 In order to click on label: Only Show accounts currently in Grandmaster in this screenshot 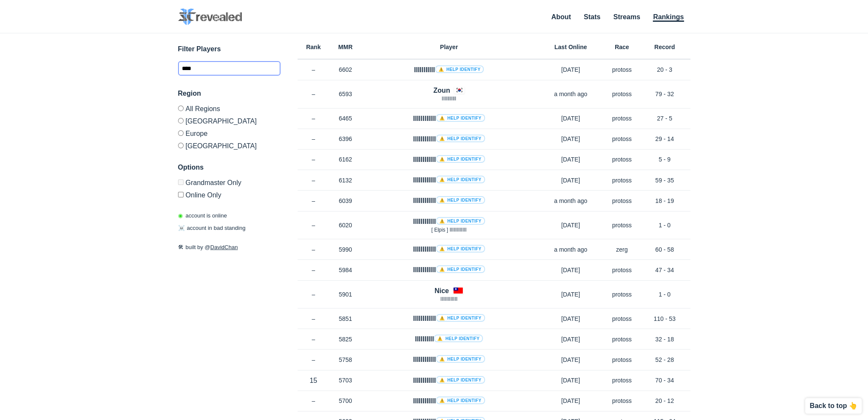, I will do `click(229, 184)`.